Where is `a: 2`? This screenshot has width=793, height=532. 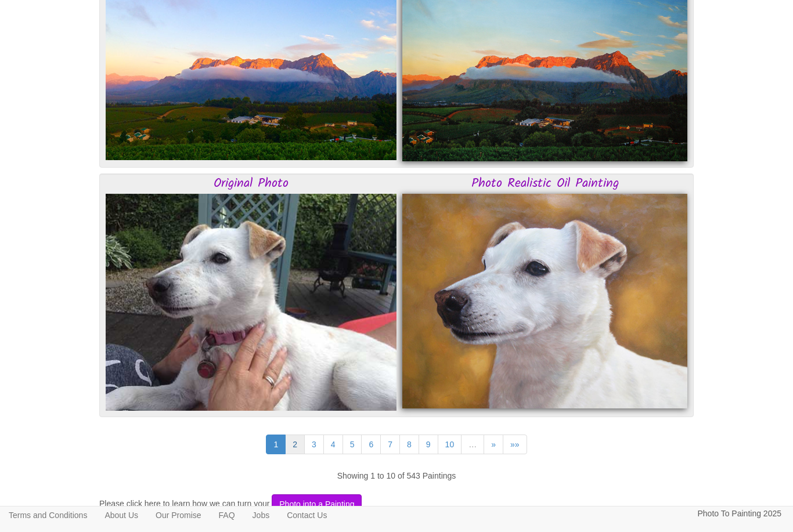
a: 2 is located at coordinates (295, 445).